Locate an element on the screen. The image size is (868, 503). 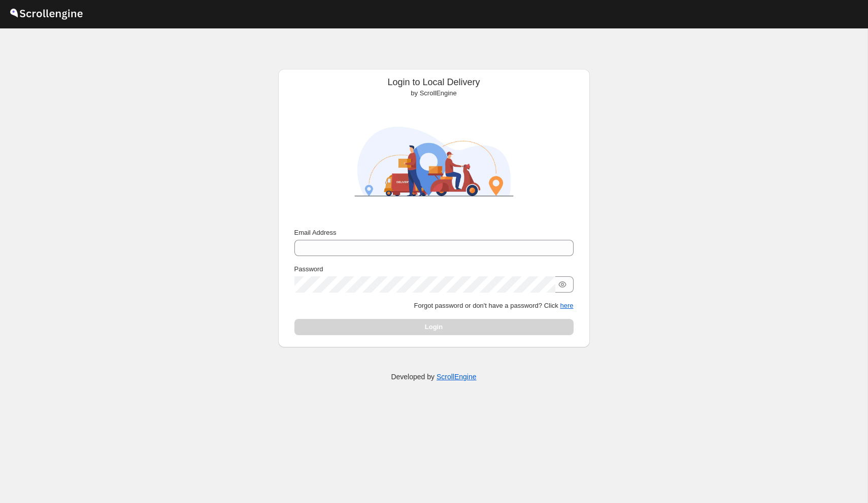
div: Login to Local Delivery is located at coordinates (434, 88).